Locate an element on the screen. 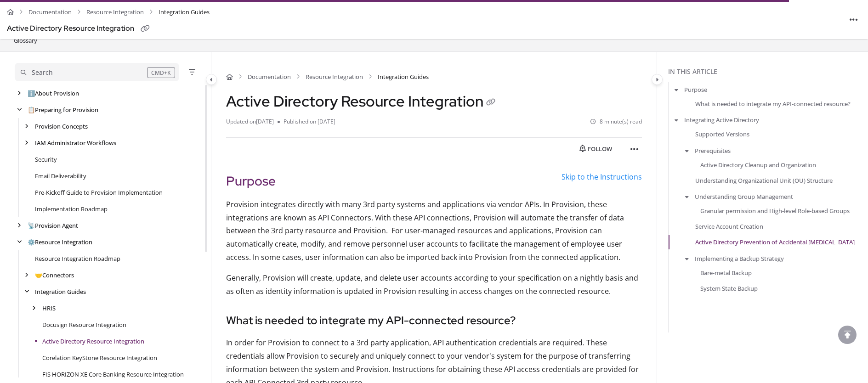 The image size is (868, 383). a: What is needed to integrate my API-connected resource? is located at coordinates (773, 104).